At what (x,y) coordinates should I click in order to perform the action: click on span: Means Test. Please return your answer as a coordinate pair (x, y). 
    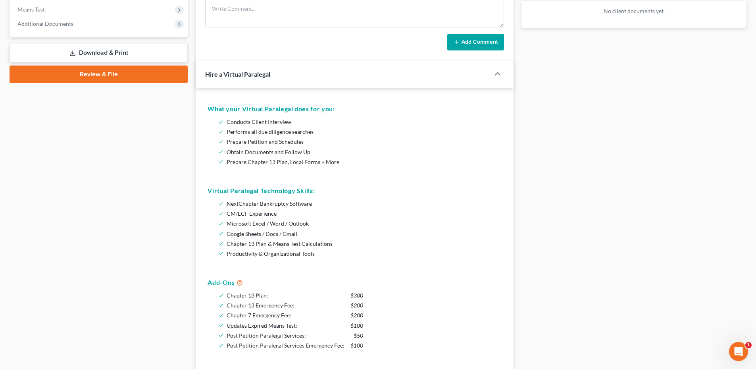
    Looking at the image, I should click on (31, 9).